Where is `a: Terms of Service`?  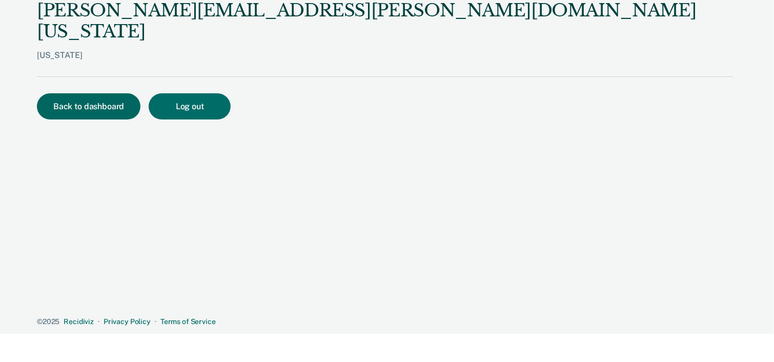
a: Terms of Service is located at coordinates (188, 321).